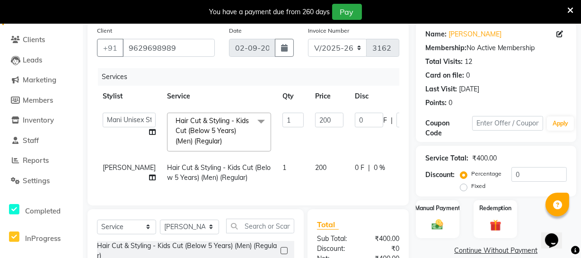  What do you see at coordinates (444, 62) in the screenshot?
I see `div: Total Visits:` at bounding box center [444, 62].